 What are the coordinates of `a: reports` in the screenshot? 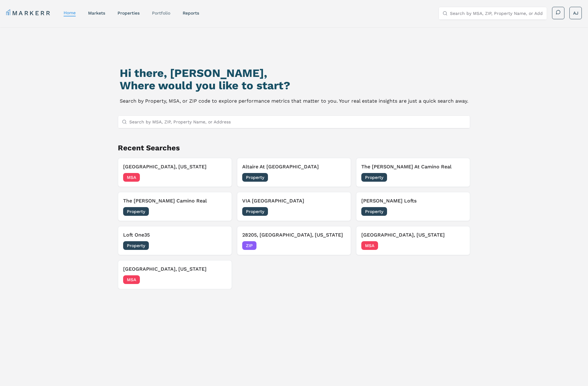 It's located at (191, 13).